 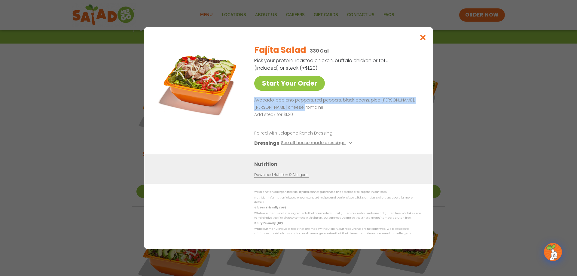 I want to click on p: We are not an allergen free facility and cannot guarantee the absence of allergens in our foods., so click(x=338, y=192).